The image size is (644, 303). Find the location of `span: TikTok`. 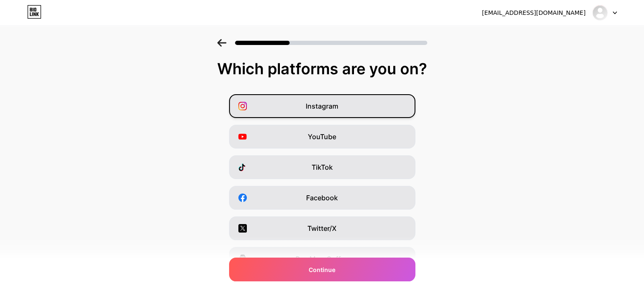

span: TikTok is located at coordinates (322, 167).